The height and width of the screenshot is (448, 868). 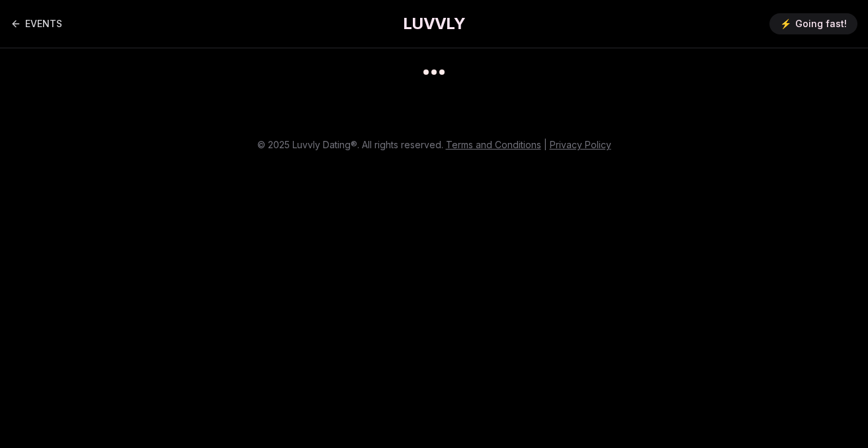 I want to click on h1: LUVVLY, so click(x=434, y=24).